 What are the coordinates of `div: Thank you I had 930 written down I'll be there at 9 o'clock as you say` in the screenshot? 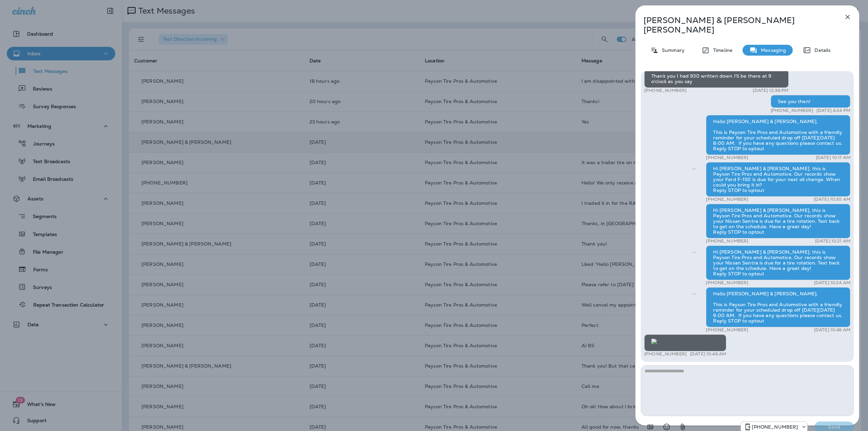 It's located at (717, 78).